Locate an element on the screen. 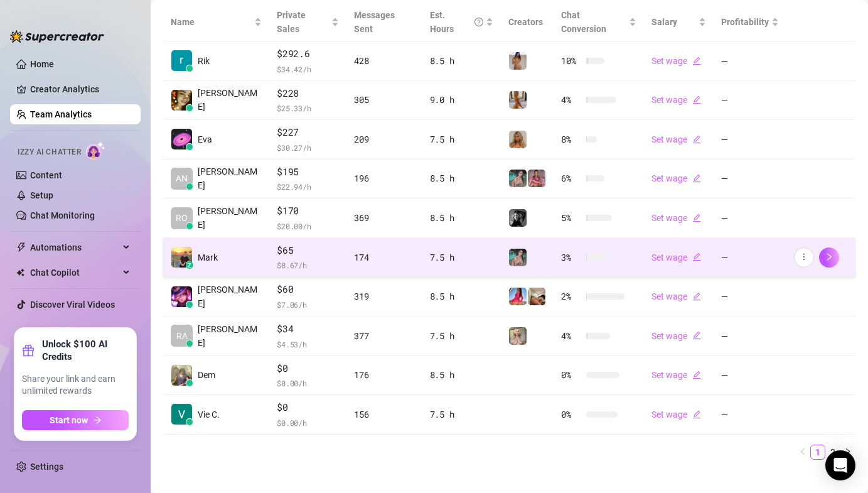 The width and height of the screenshot is (868, 493). img: Georgia (VIP) is located at coordinates (518, 61).